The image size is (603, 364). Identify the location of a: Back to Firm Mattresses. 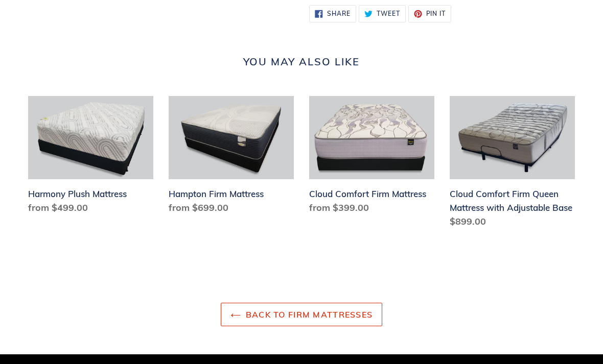
(302, 315).